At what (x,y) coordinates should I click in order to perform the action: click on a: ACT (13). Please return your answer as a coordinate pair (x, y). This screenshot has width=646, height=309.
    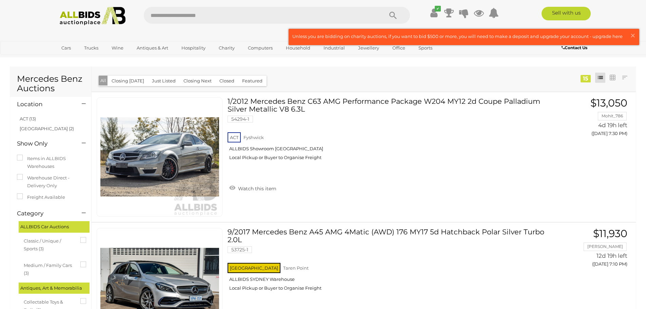
    Looking at the image, I should click on (28, 119).